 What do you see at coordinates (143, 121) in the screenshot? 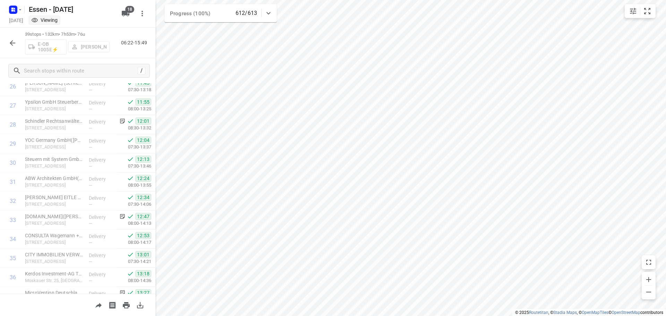
I see `span: 12:01` at bounding box center [143, 121].